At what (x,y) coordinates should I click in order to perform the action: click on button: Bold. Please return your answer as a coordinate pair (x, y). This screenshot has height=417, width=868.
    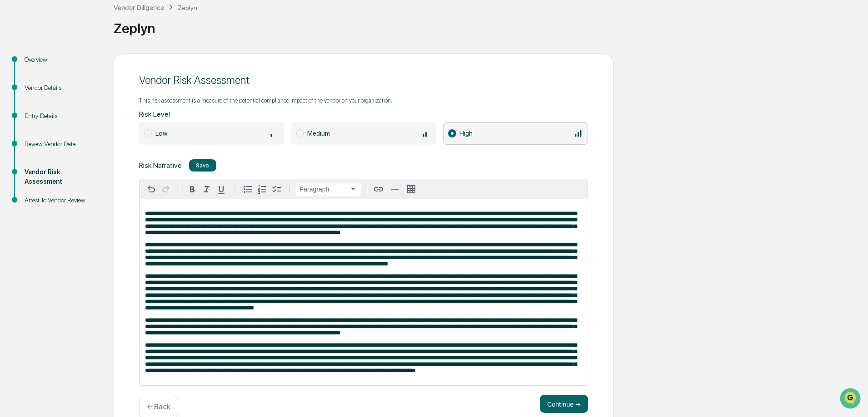
    Looking at the image, I should click on (192, 189).